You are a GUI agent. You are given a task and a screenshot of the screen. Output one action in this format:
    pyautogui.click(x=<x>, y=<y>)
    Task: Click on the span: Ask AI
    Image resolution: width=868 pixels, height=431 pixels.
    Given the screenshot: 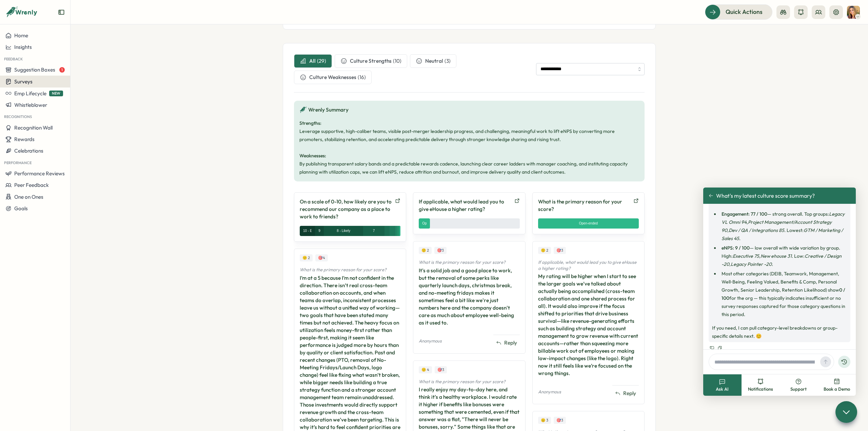 What is the action you would take?
    pyautogui.click(x=722, y=389)
    